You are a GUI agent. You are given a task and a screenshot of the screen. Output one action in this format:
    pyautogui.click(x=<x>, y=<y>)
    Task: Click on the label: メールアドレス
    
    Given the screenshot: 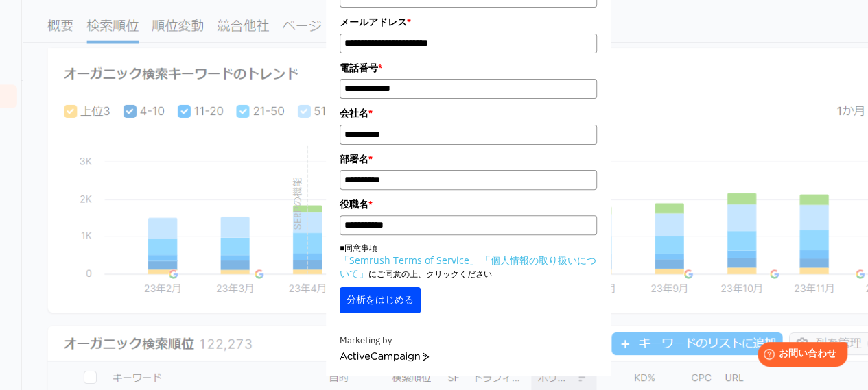 What is the action you would take?
    pyautogui.click(x=468, y=22)
    